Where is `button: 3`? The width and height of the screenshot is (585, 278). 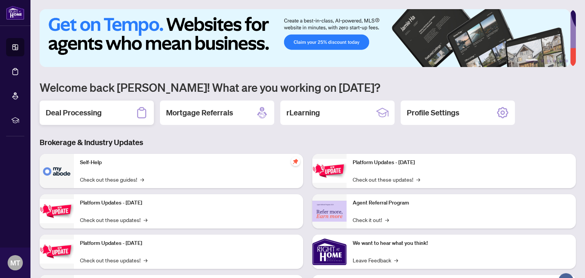 button: 3 is located at coordinates (549, 61).